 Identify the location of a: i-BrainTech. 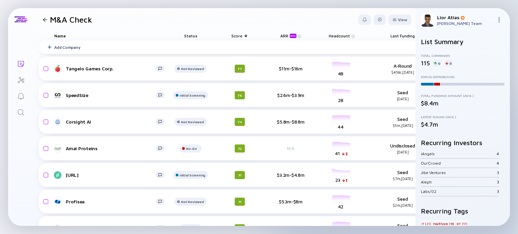
(112, 229).